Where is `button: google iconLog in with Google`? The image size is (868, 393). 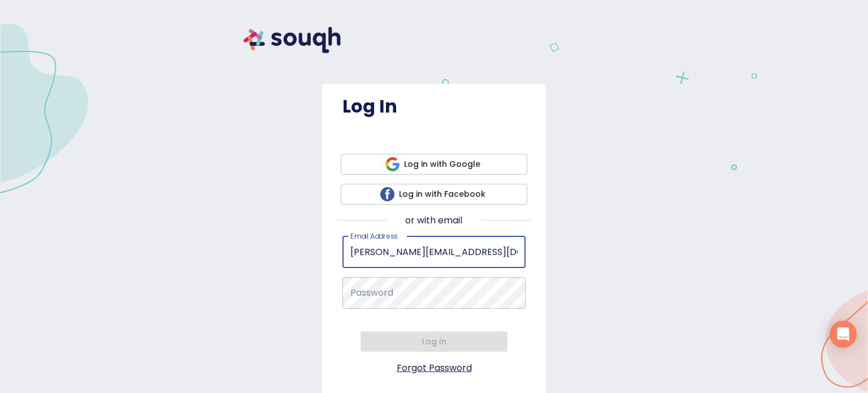 button: google iconLog in with Google is located at coordinates (434, 164).